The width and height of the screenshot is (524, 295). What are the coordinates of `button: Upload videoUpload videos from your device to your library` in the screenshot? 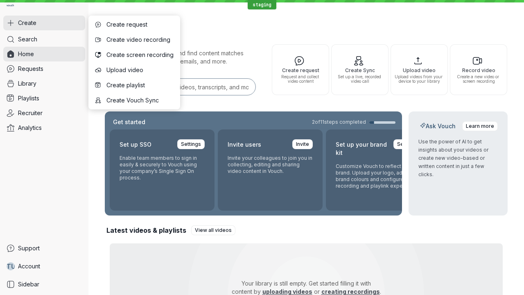 It's located at (419, 70).